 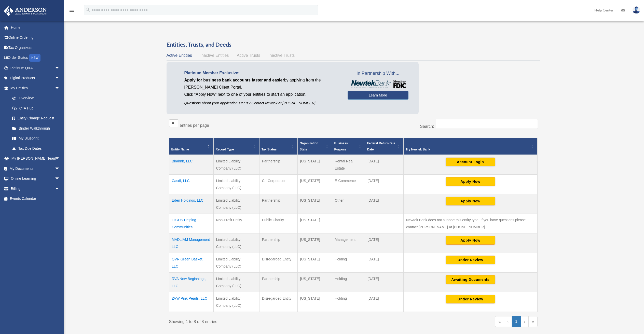 I want to click on td: Rental Real Estate, so click(x=348, y=165).